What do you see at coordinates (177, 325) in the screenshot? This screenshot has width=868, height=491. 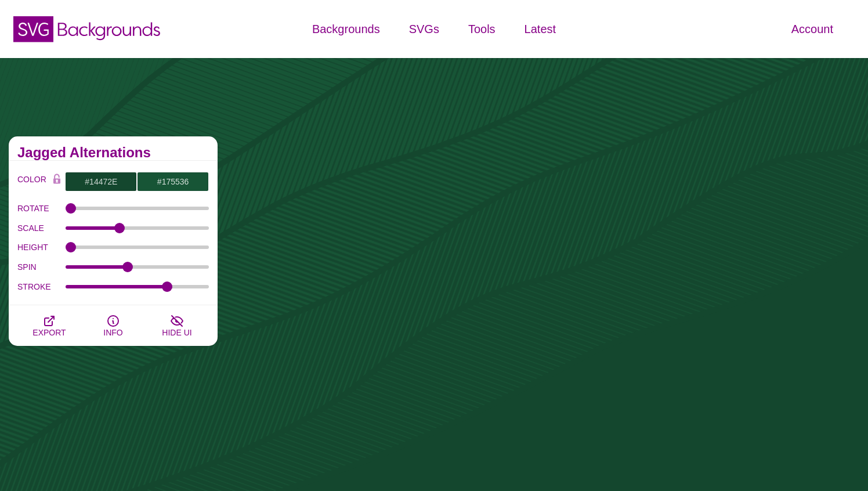 I see `button: HIDE UI` at bounding box center [177, 325].